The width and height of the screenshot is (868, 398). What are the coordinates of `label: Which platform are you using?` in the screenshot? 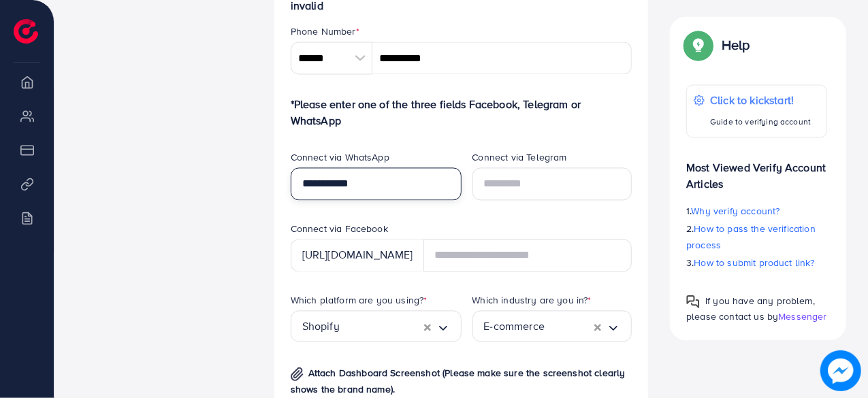 It's located at (358, 300).